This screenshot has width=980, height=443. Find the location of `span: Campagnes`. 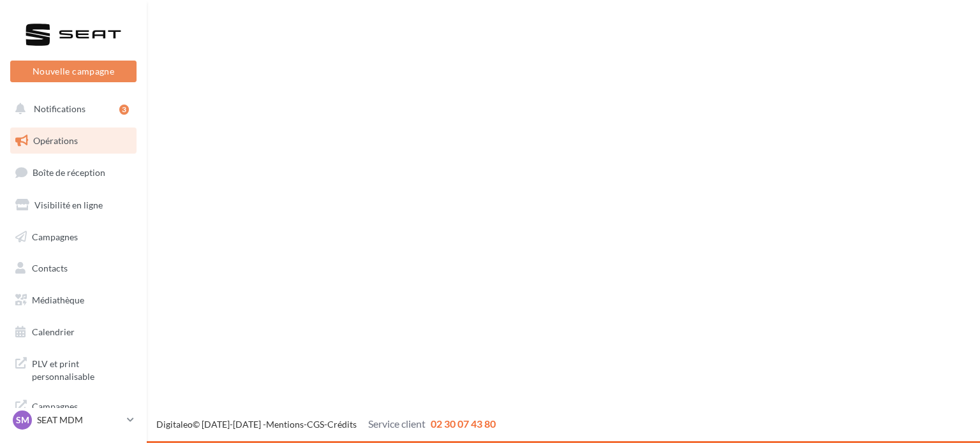

span: Campagnes is located at coordinates (55, 236).